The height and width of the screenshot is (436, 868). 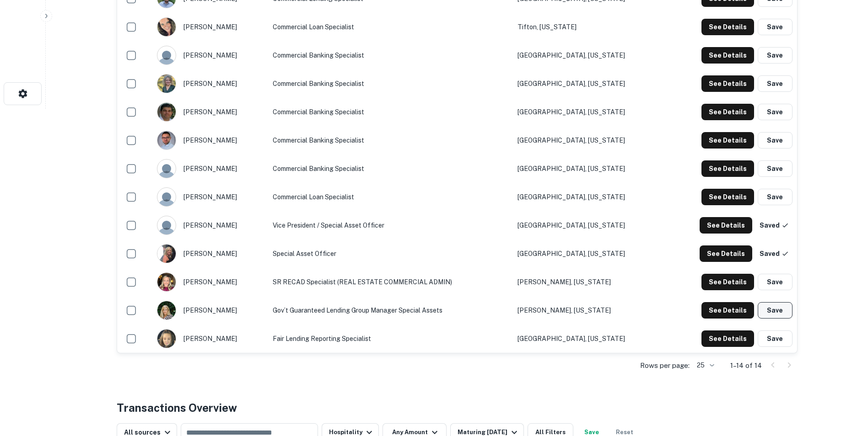 What do you see at coordinates (166, 140) in the screenshot?
I see `img: 1712350302379` at bounding box center [166, 140].